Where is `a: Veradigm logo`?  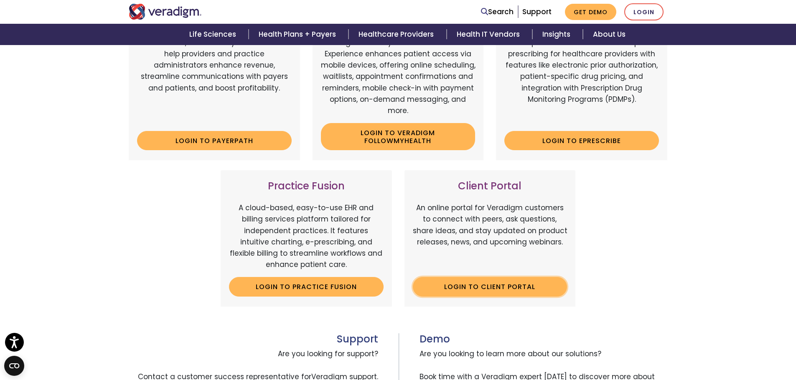 a: Veradigm logo is located at coordinates (165, 12).